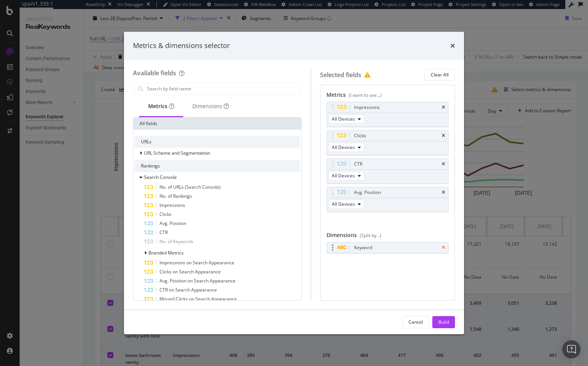  Describe the element at coordinates (294, 183) in the screenshot. I see `div: modal` at that location.